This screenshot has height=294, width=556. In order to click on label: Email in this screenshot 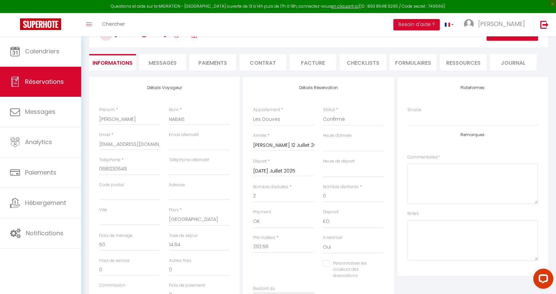, I will do `click(105, 135)`.